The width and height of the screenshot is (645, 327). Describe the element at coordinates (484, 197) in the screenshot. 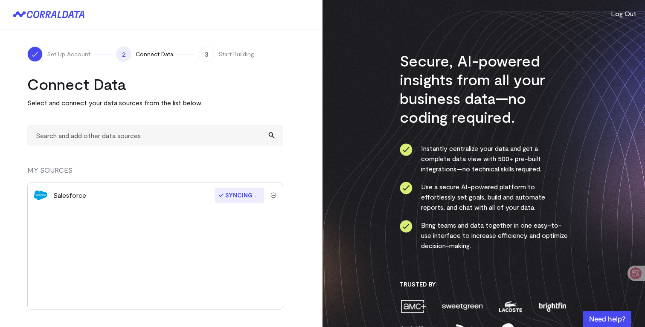

I see `li: Use a secure AI-powered platform to effortlessly set goals, build and automate reports, and chat ...` at that location.